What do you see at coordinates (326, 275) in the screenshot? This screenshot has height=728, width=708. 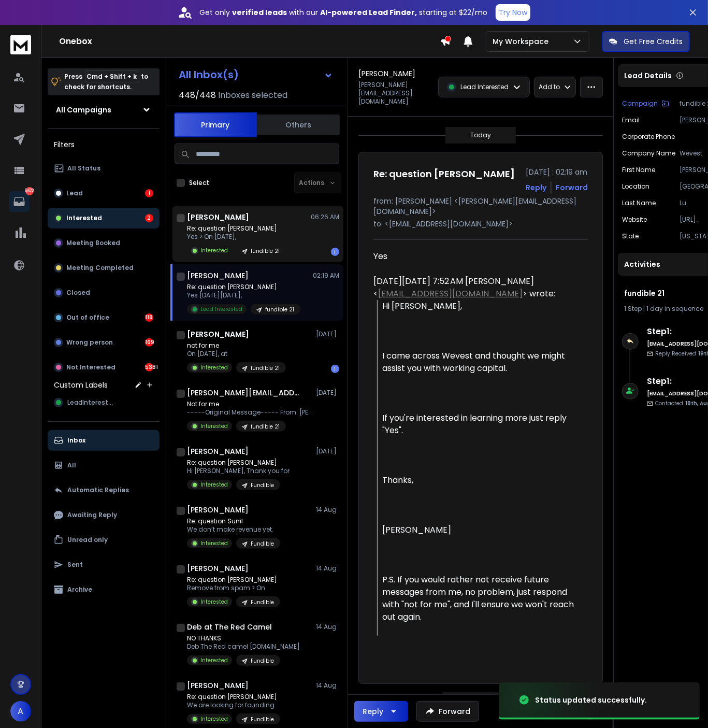 I see `p: 02:19 AM` at bounding box center [326, 275].